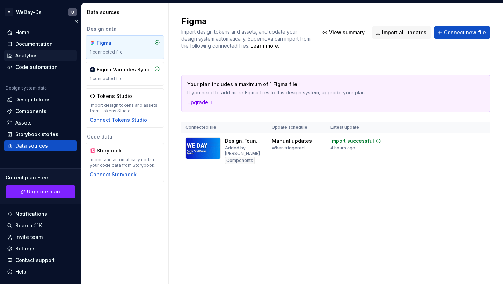  I want to click on div: Manual updates, so click(292, 141).